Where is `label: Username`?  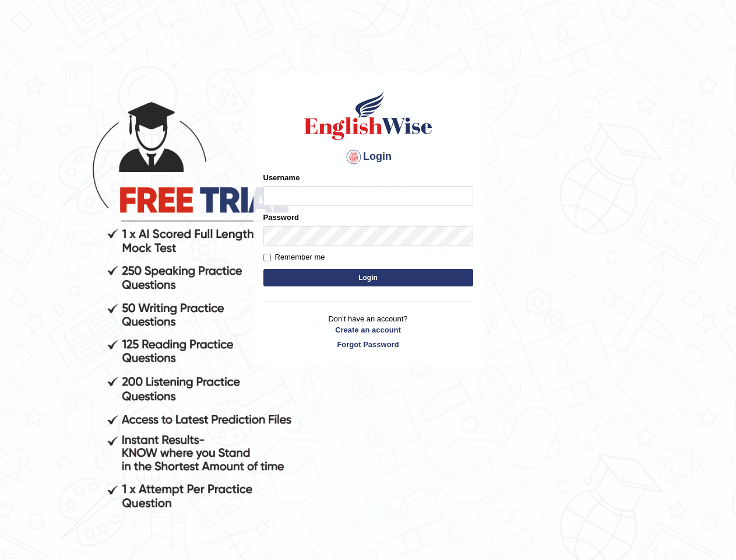
label: Username is located at coordinates (282, 177).